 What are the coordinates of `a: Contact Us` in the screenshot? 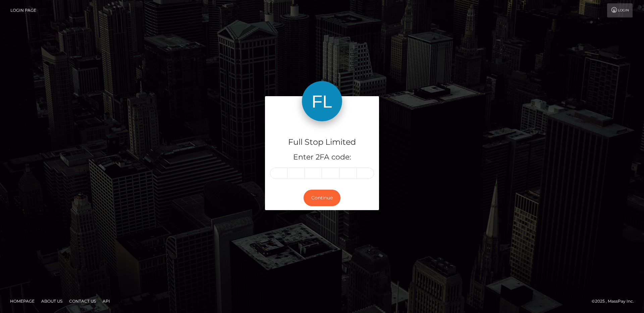 It's located at (82, 301).